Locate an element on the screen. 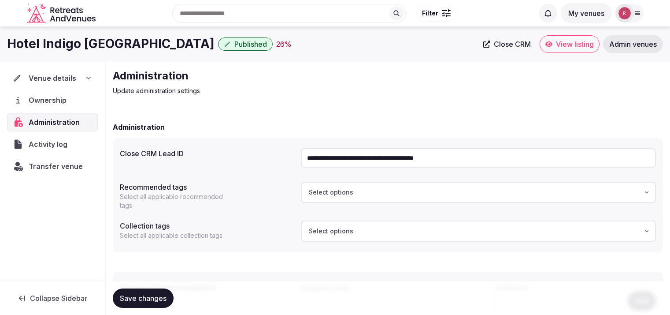 The height and width of the screenshot is (315, 670). button: 26% is located at coordinates (284, 44).